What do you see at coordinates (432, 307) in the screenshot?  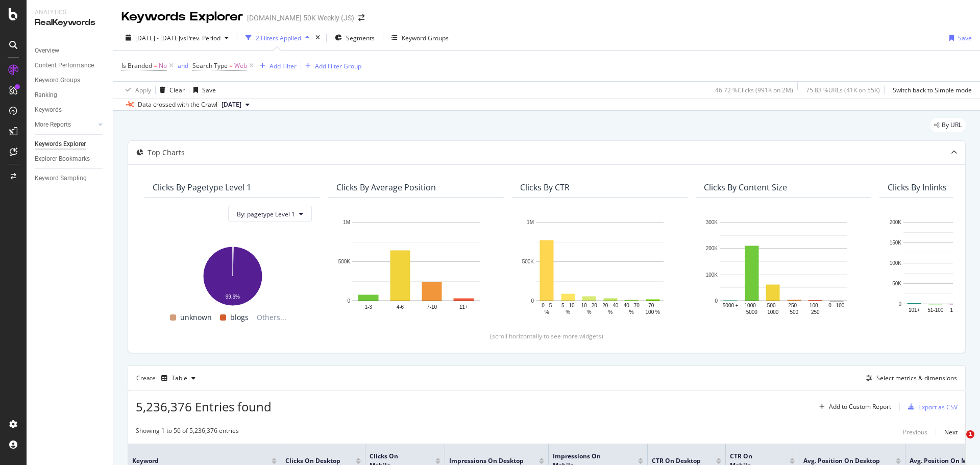 I see `text: 7-10` at bounding box center [432, 307].